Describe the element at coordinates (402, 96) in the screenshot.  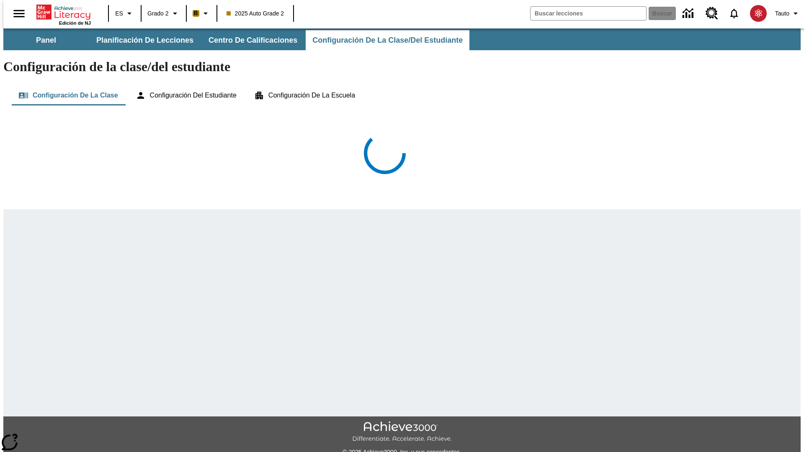
I see `div: Configuración de la clase/del estudiante` at that location.